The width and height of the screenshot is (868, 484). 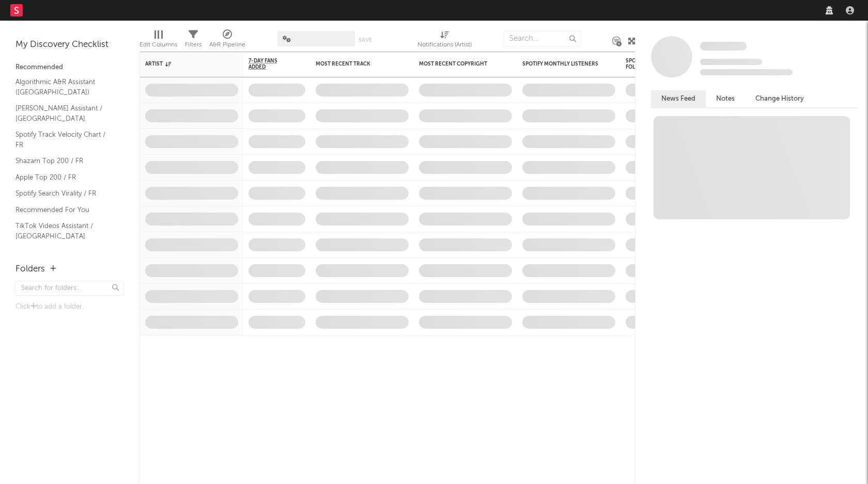 What do you see at coordinates (543, 39) in the screenshot?
I see `input: Search...` at bounding box center [543, 39].